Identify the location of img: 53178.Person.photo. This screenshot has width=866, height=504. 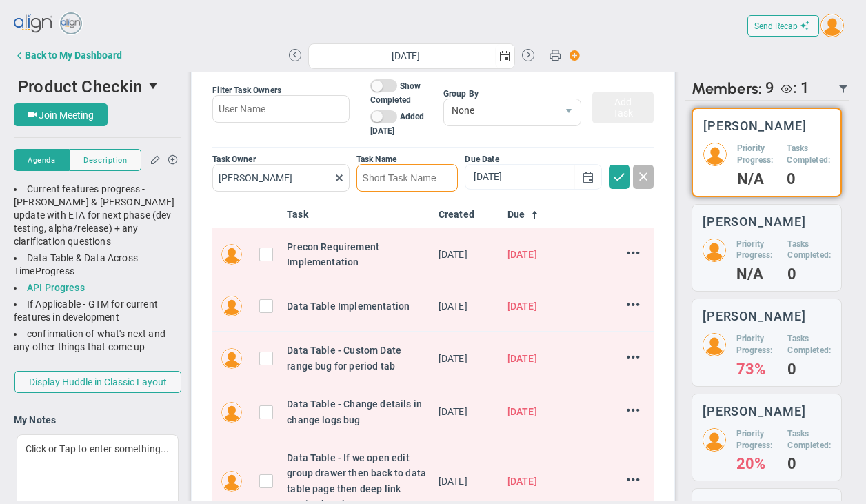
(714, 345).